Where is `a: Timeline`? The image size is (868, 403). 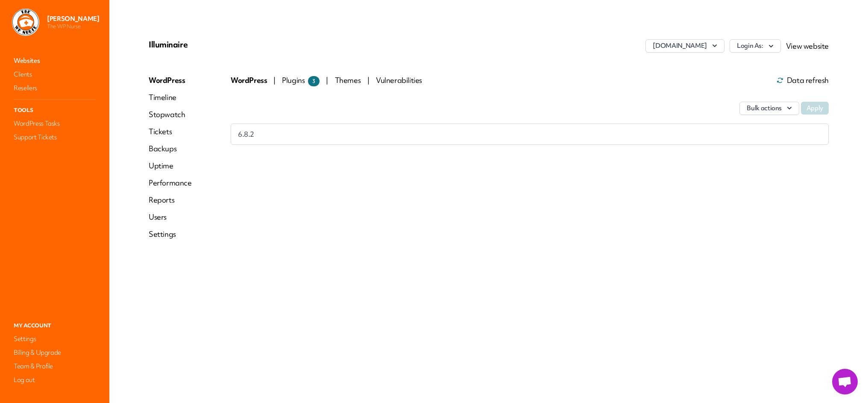 a: Timeline is located at coordinates (170, 97).